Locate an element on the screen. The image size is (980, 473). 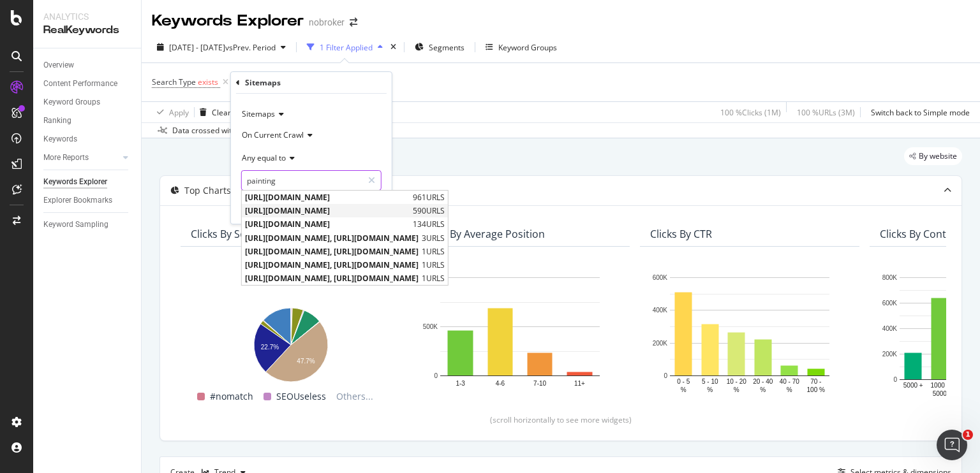
a: Keywords Explorer is located at coordinates (88, 182).